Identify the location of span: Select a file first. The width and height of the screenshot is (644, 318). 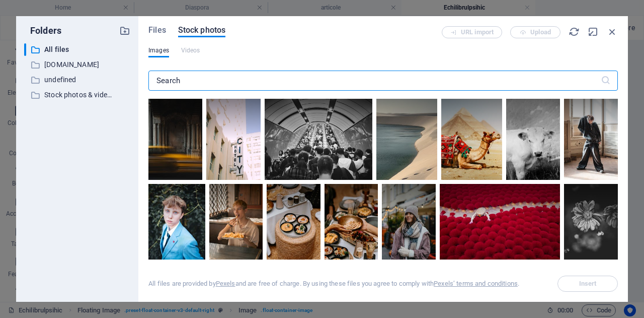
(588, 284).